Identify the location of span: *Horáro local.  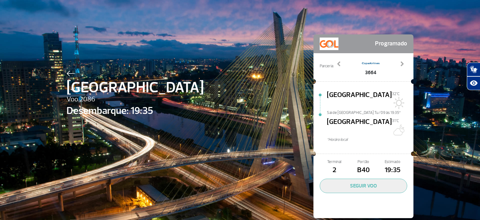
(370, 139).